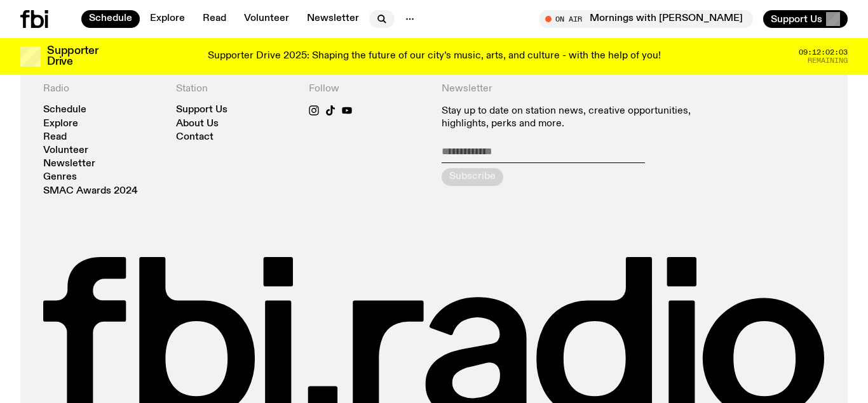 The width and height of the screenshot is (868, 403). What do you see at coordinates (194, 137) in the screenshot?
I see `a: Contact` at bounding box center [194, 137].